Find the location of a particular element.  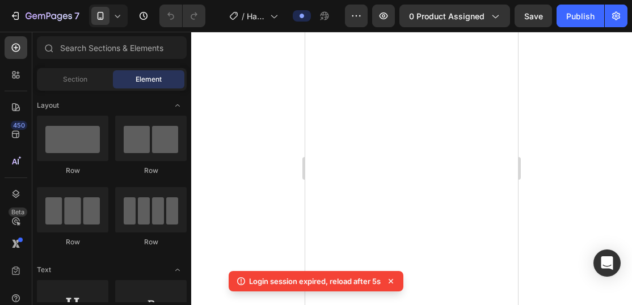

span: Text is located at coordinates (44, 270).